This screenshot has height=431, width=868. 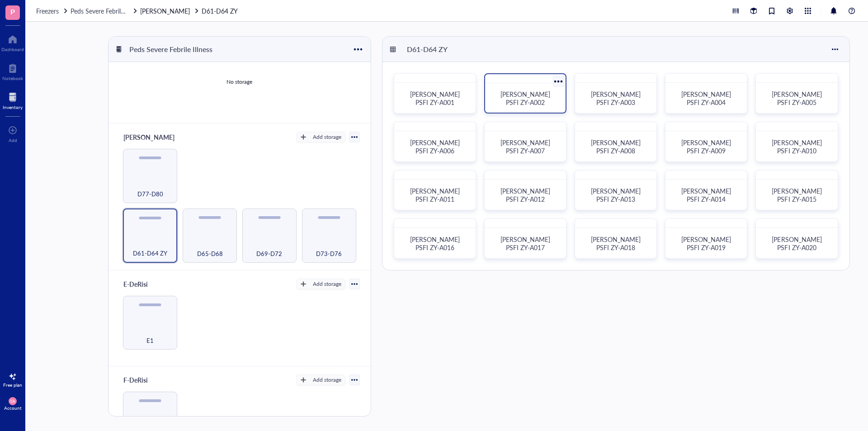 I want to click on div: D61-D64 ZY, so click(x=430, y=50).